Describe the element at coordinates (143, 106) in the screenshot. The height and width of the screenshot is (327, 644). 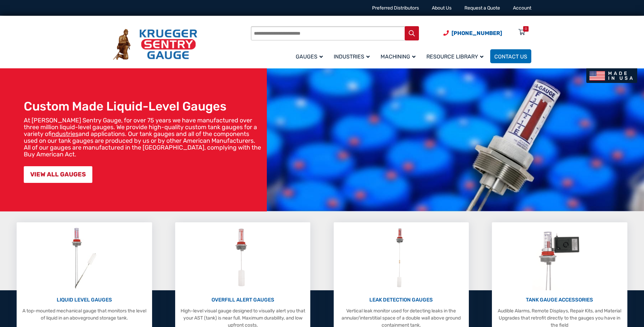
I see `h1: Custom Made Liquid-Level Gauges` at that location.